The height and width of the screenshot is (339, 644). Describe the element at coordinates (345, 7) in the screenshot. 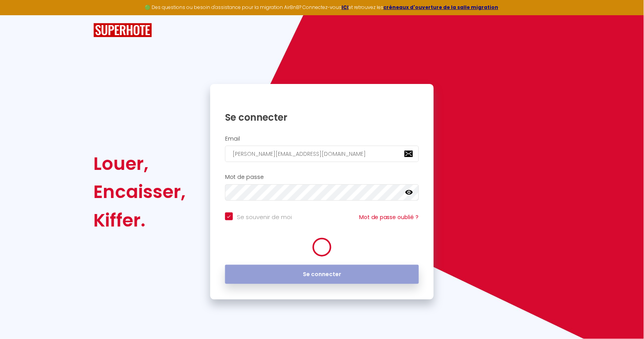

I see `strong: ICI` at that location.